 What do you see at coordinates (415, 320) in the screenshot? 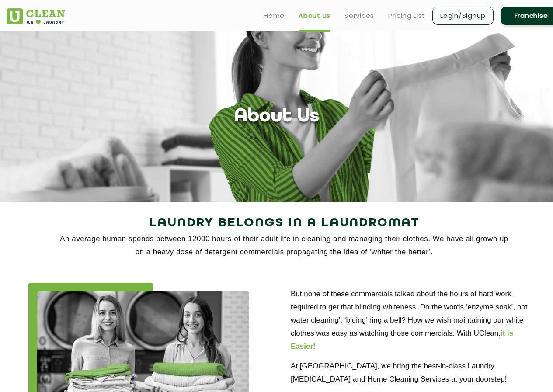
I see `p: But none of these commercials talked about the hours of hard work required to get that blinding w...` at bounding box center [415, 320].